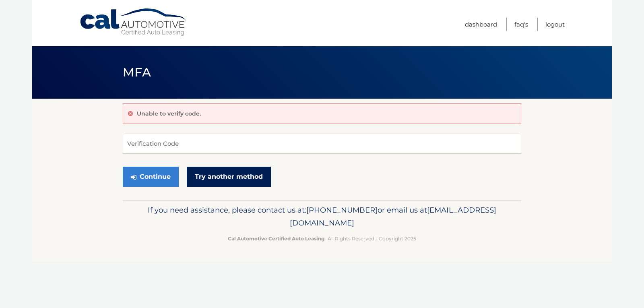 This screenshot has height=308, width=644. What do you see at coordinates (481, 24) in the screenshot?
I see `a: Dashboard` at bounding box center [481, 24].